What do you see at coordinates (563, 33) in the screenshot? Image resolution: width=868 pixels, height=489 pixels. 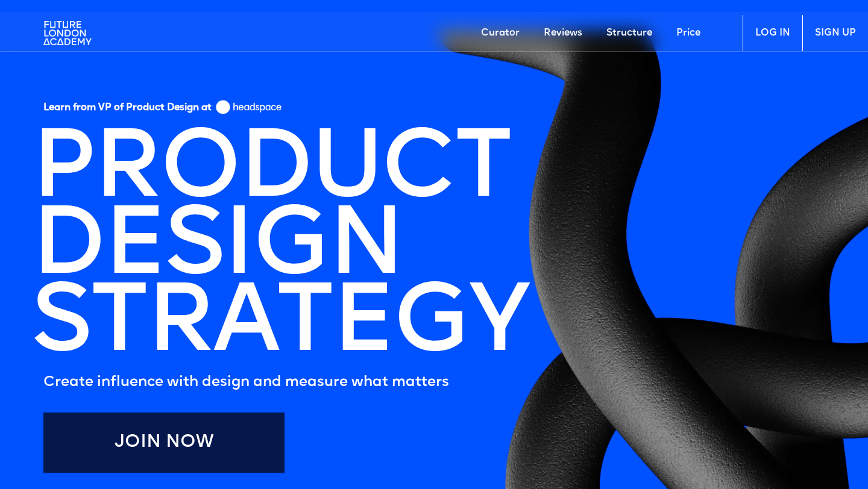 I see `a: Reviews` at bounding box center [563, 33].